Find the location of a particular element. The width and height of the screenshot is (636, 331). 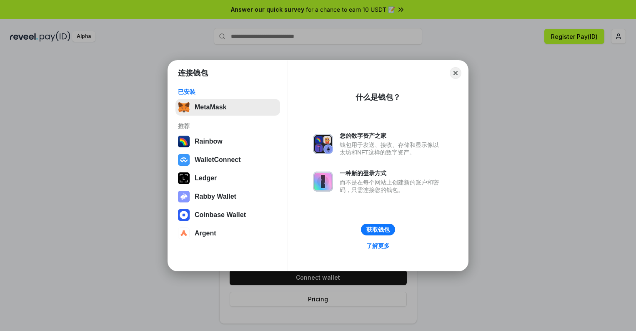

div: WalletConnect is located at coordinates (218, 160).